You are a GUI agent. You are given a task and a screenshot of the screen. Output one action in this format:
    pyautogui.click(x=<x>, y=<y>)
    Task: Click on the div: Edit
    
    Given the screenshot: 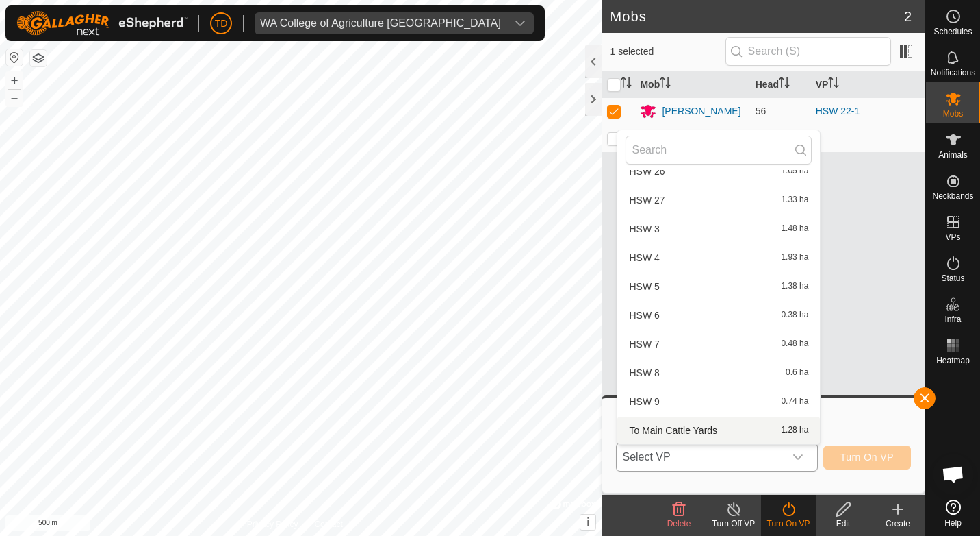 What is the action you would take?
    pyautogui.click(x=843, y=524)
    